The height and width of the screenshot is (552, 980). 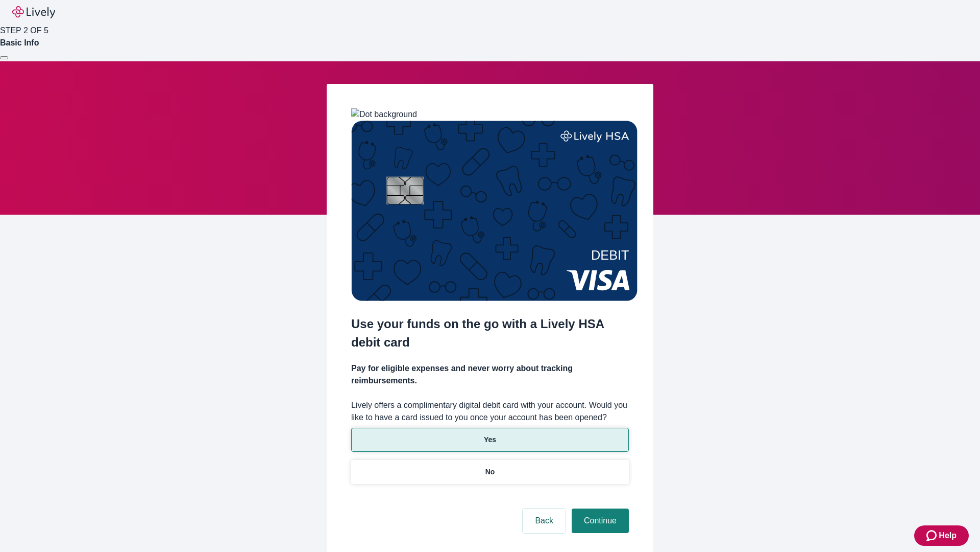 What do you see at coordinates (490, 440) in the screenshot?
I see `p: Yes` at bounding box center [490, 440].